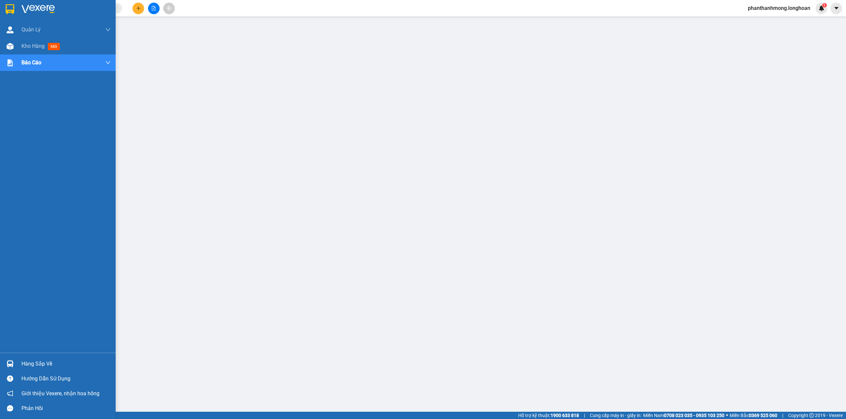 This screenshot has height=419, width=846. Describe the element at coordinates (821, 8) in the screenshot. I see `img: icon-new-feature` at that location.